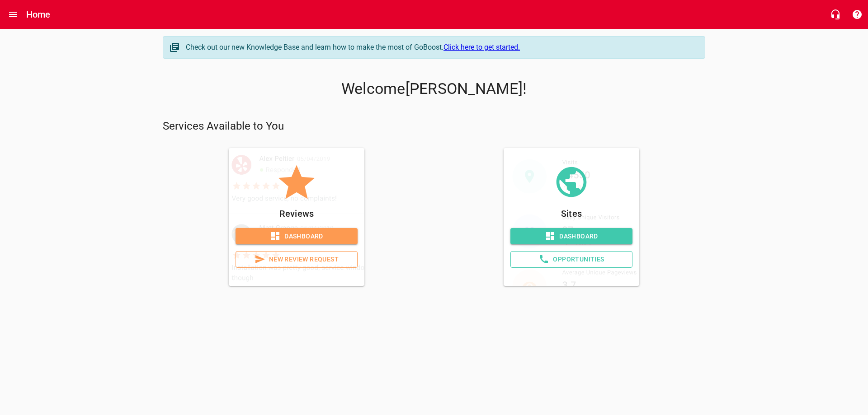  What do you see at coordinates (296, 259) in the screenshot?
I see `span: New Review Request` at bounding box center [296, 259].